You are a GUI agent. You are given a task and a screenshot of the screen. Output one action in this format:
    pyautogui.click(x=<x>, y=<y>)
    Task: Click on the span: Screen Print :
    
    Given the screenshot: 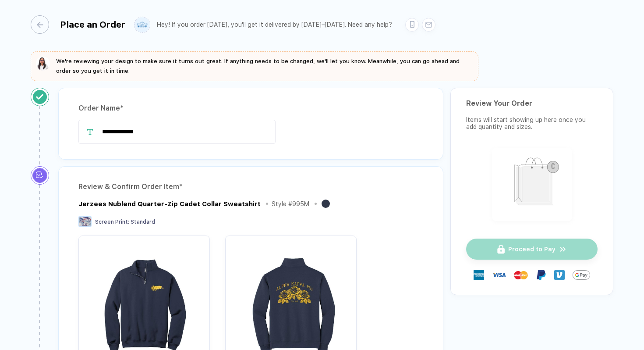 What is the action you would take?
    pyautogui.click(x=112, y=222)
    